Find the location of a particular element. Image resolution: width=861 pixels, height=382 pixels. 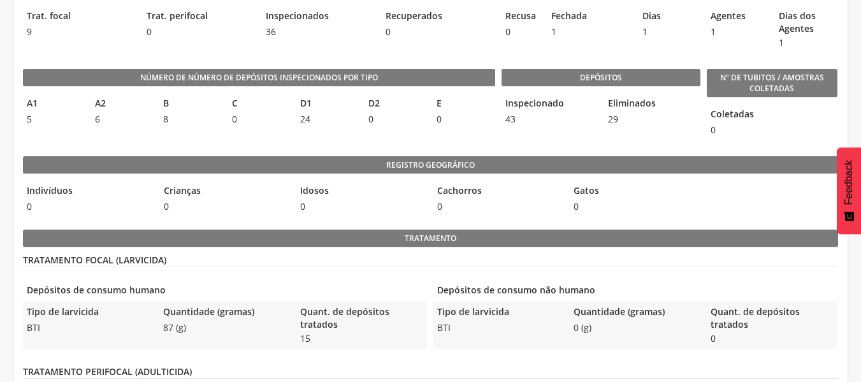

legend: Depósitos de consumo não humano is located at coordinates (636, 291).